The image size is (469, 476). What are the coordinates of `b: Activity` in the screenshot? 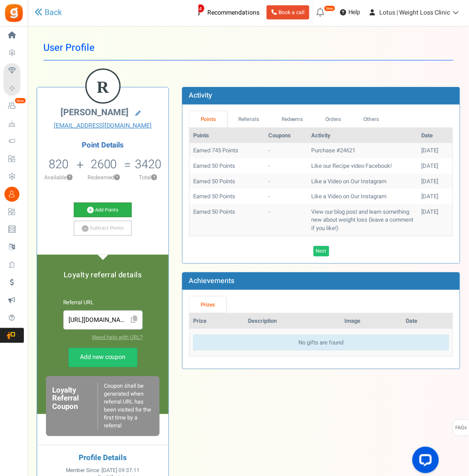 It's located at (200, 95).